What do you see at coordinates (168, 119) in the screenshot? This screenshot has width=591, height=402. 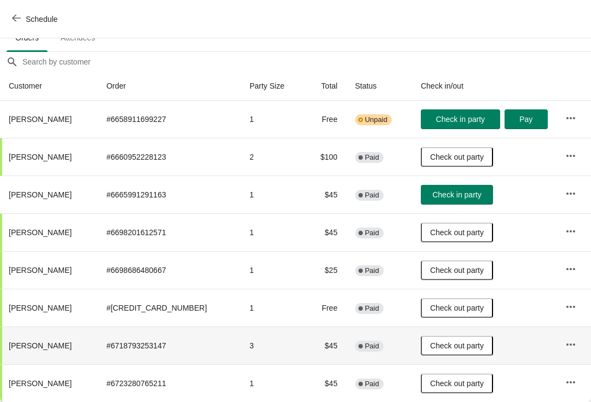 I see `td: # 6658911699227` at bounding box center [168, 119].